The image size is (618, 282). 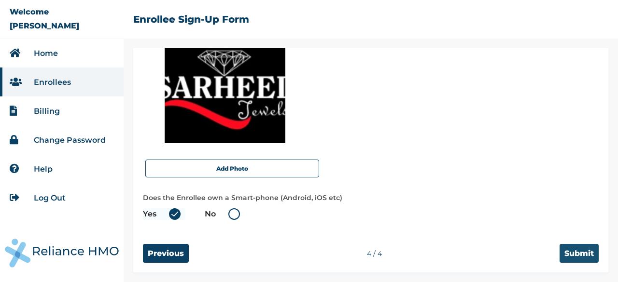 What do you see at coordinates (46, 53) in the screenshot?
I see `a: Home` at bounding box center [46, 53].